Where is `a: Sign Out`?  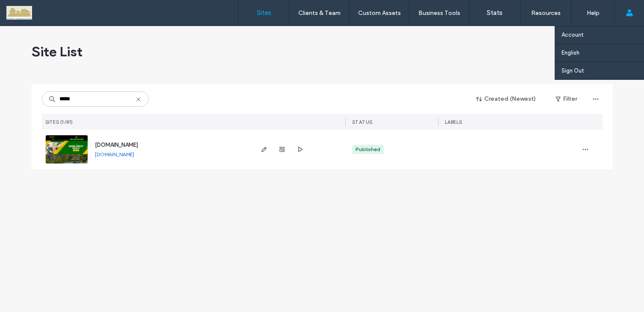 a: Sign Out is located at coordinates (603, 70).